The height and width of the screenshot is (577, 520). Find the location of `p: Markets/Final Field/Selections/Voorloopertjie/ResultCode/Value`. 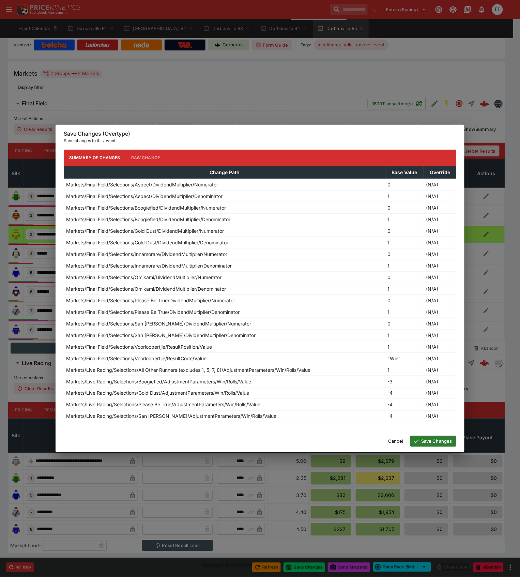

p: Markets/Final Field/Selections/Voorloopertjie/ResultCode/Value is located at coordinates (136, 358).